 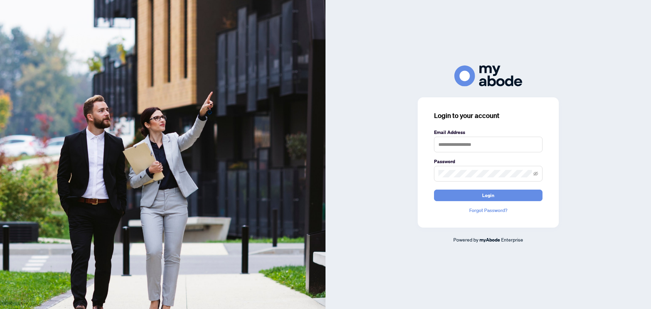 What do you see at coordinates (488, 116) in the screenshot?
I see `h3: Login to your account` at bounding box center [488, 116].